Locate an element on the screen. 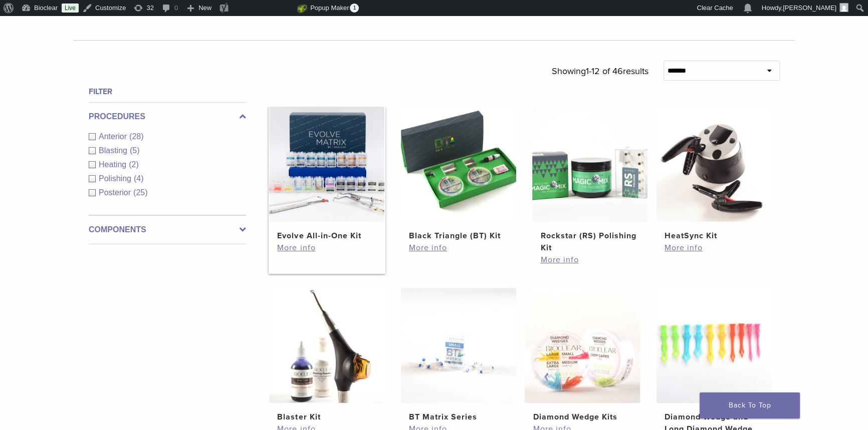 This screenshot has width=868, height=430. img: Evolve All-in-One Kit is located at coordinates (326, 164).